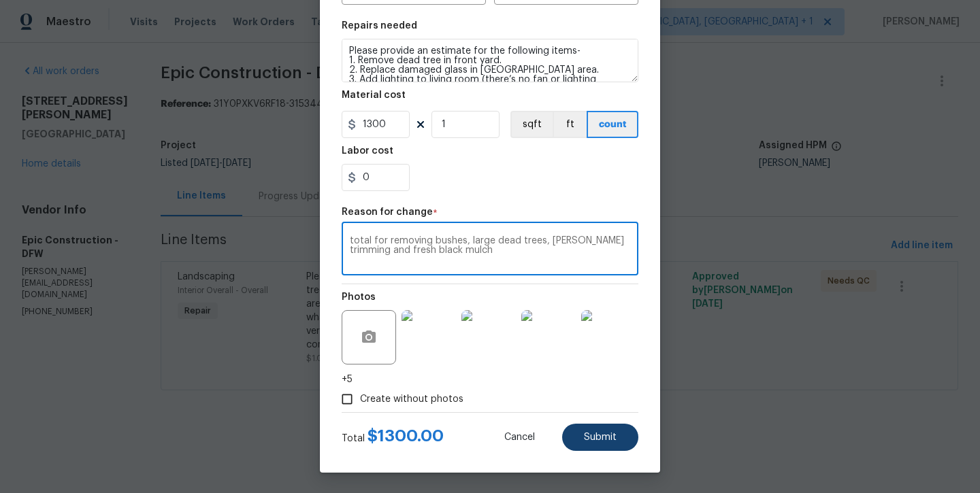 The height and width of the screenshot is (493, 980). I want to click on span: +5, so click(347, 380).